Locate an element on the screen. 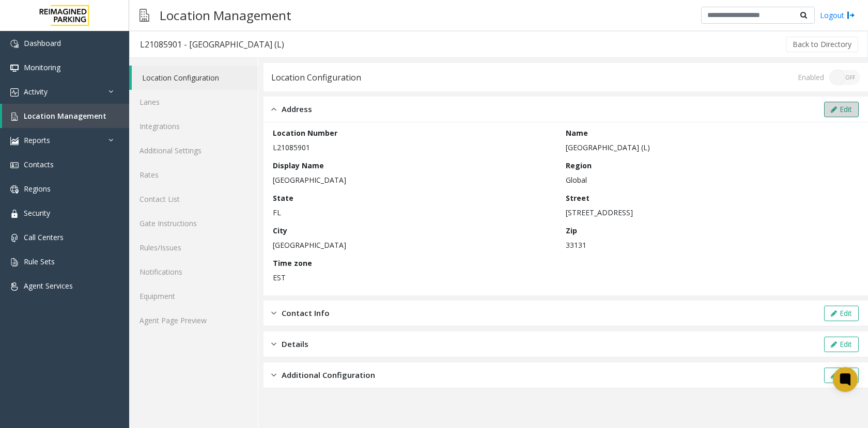 The height and width of the screenshot is (428, 868). img: logout is located at coordinates (851, 15).